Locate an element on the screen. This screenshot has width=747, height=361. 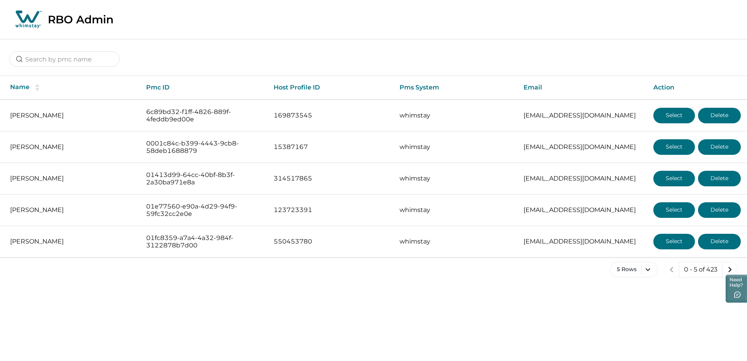
p: 15387167 is located at coordinates (330, 147).